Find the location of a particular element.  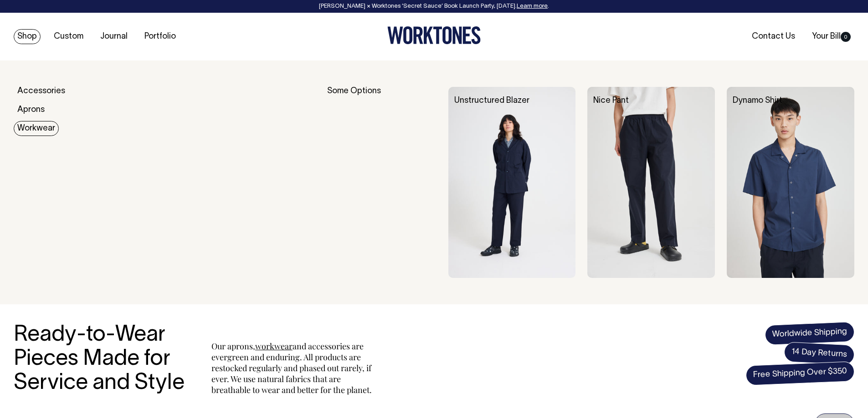

a: Shop is located at coordinates (26, 36).